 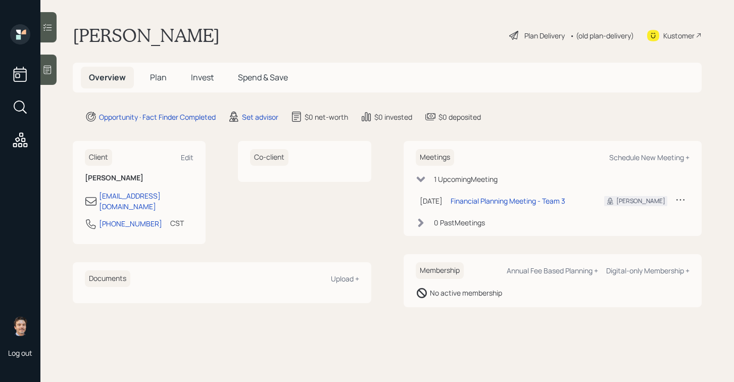 What do you see at coordinates (545, 35) in the screenshot?
I see `div: Plan Delivery` at bounding box center [545, 35].